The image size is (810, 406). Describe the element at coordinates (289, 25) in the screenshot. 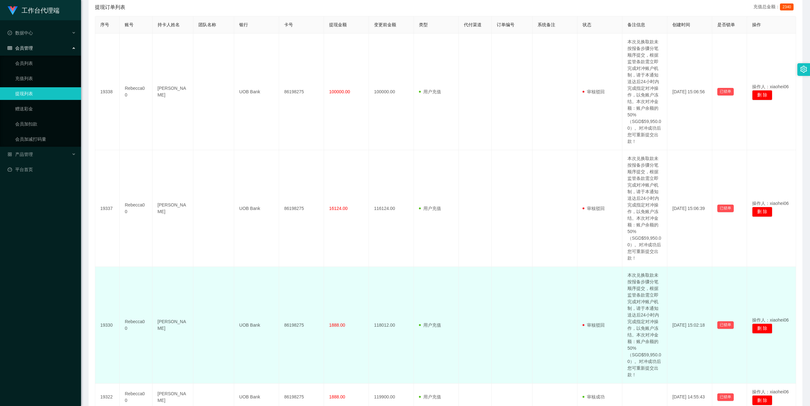

I see `span: 卡号` at that location.